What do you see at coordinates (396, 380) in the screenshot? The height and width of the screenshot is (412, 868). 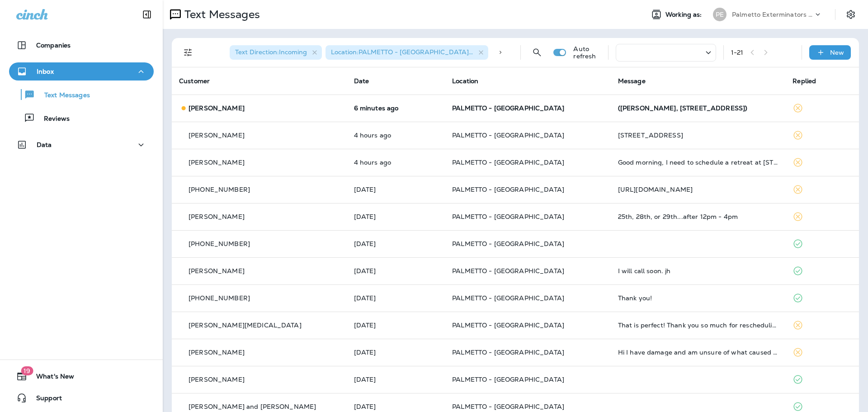 I see `p: Aug 20, 2025 08:47 AM` at bounding box center [396, 380].